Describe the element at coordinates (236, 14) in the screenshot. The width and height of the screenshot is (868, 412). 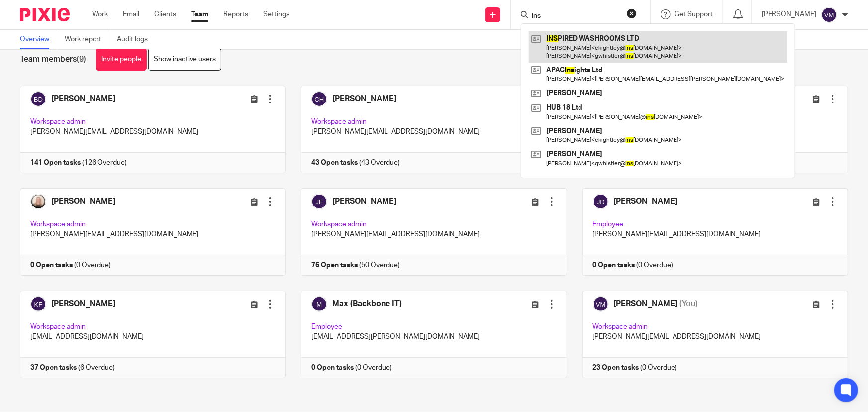
I see `a: Reports` at that location.